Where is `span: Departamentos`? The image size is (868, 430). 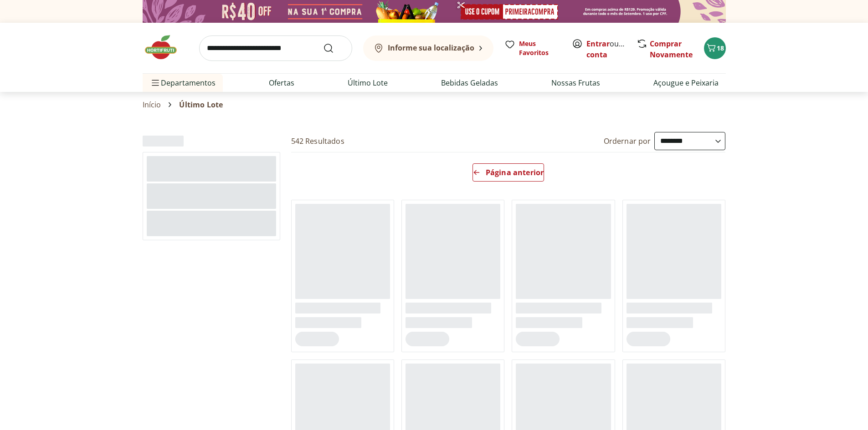 span: Departamentos is located at coordinates (183, 83).